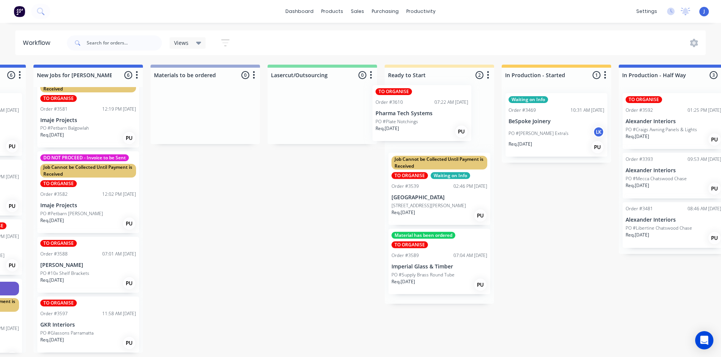  Describe the element at coordinates (124, 43) in the screenshot. I see `input: Search for orders...` at that location.